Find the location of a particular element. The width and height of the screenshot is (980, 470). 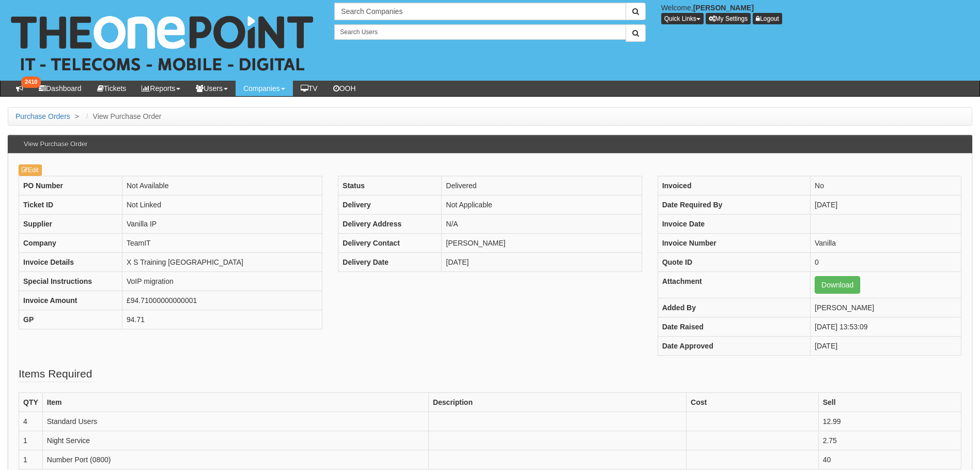

h3: View Purchase Order is located at coordinates (56, 144).